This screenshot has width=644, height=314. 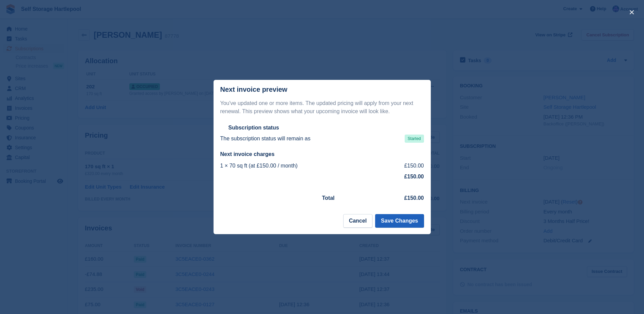 I want to click on h2: Subscription status, so click(x=254, y=128).